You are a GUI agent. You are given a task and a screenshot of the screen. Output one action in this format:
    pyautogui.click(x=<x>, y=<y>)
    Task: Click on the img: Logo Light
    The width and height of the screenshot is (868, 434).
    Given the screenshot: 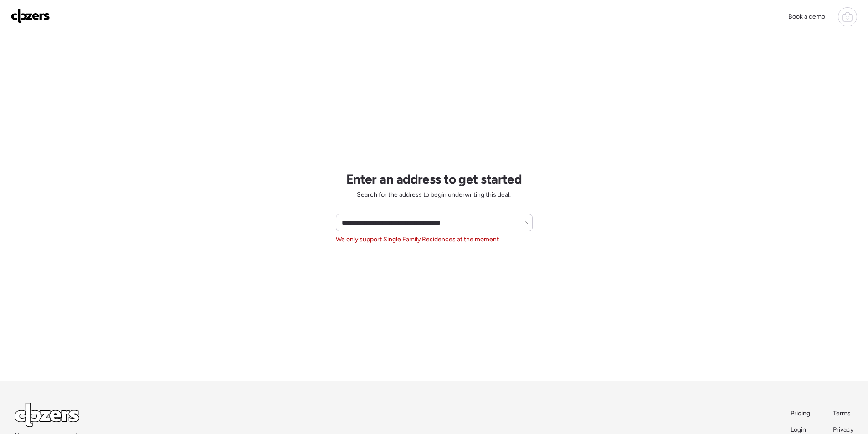 What is the action you would take?
    pyautogui.click(x=47, y=415)
    